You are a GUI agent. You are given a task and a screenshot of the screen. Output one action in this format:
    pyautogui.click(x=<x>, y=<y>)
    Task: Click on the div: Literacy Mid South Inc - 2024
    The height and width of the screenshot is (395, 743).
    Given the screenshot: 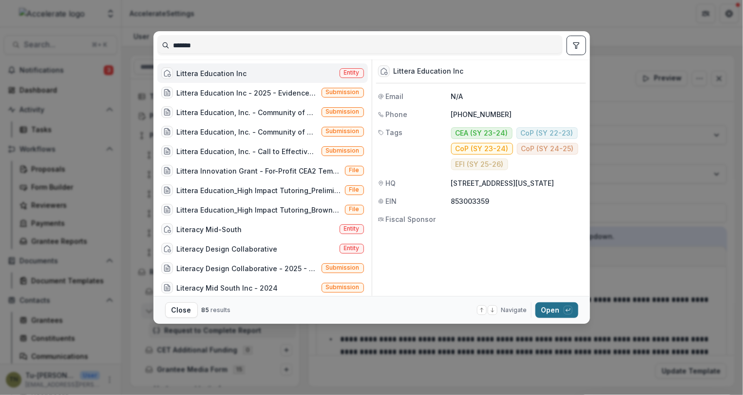 What is the action you would take?
    pyautogui.click(x=228, y=288)
    